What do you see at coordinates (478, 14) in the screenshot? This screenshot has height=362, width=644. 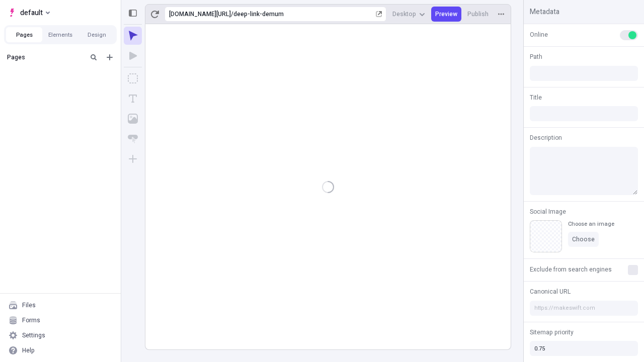 I see `span: Publish` at bounding box center [478, 14].